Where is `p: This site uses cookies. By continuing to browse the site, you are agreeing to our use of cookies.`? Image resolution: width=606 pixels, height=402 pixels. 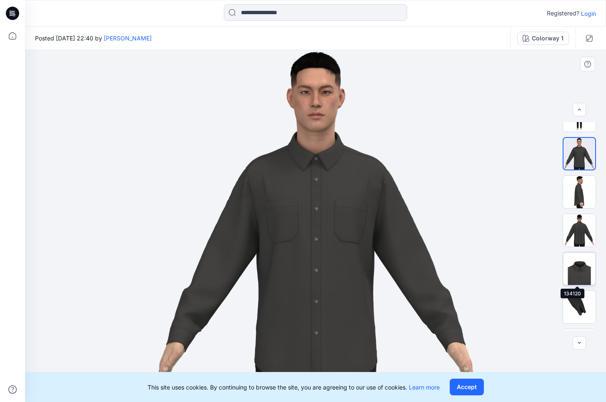
p: This site uses cookies. By continuing to browse the site, you are agreeing to our use of cookies. is located at coordinates (294, 387).